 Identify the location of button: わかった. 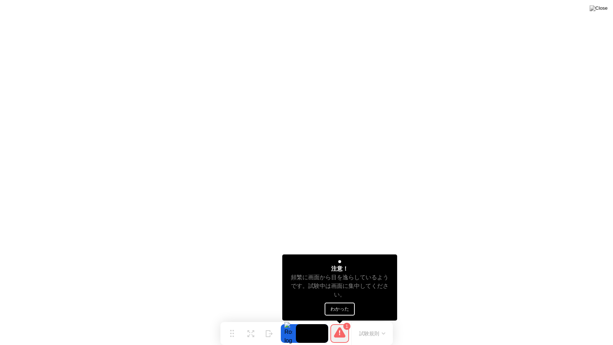
(340, 309).